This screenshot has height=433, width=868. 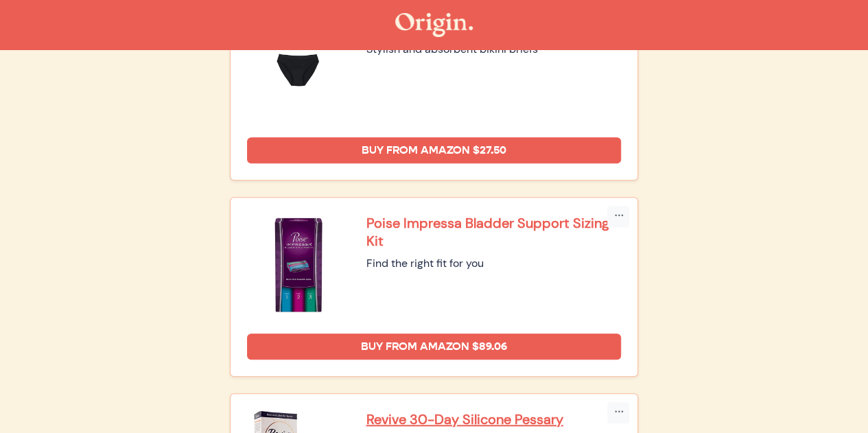 I want to click on div: Find the right fit for you, so click(x=494, y=264).